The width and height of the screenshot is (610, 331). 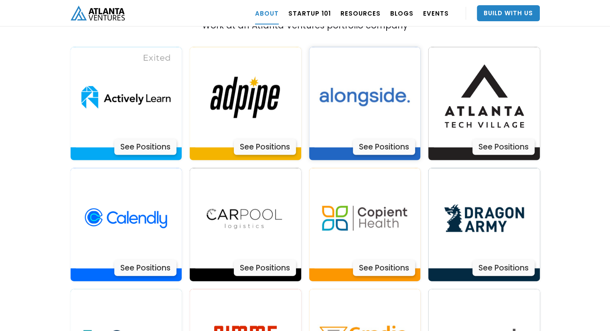 What do you see at coordinates (402, 13) in the screenshot?
I see `a: BLOGS` at bounding box center [402, 13].